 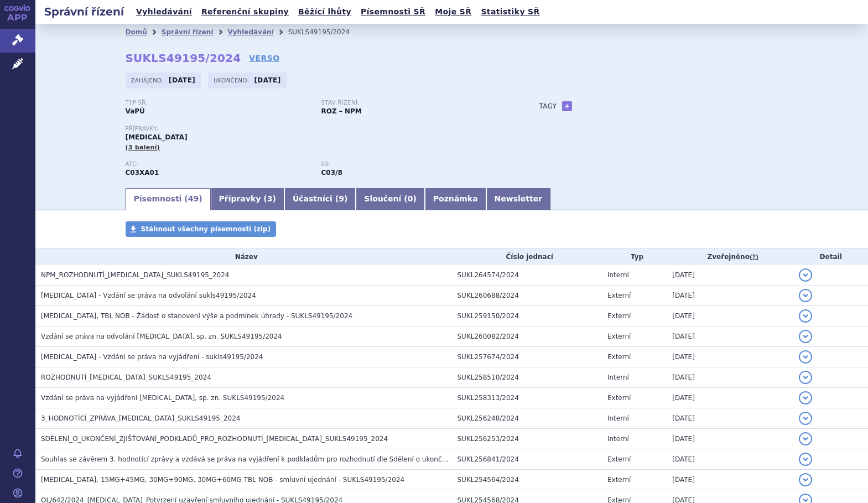 What do you see at coordinates (232, 80) in the screenshot?
I see `span: Ukončeno:` at bounding box center [232, 80].